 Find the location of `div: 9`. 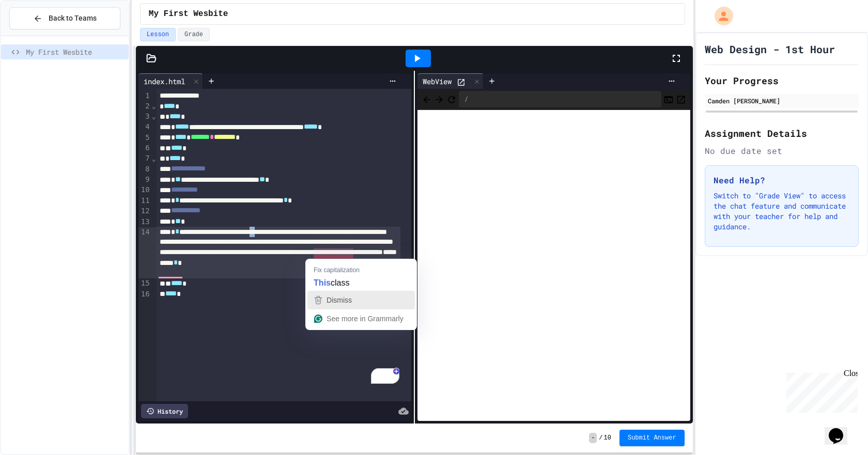

div: 9 is located at coordinates (145, 180).